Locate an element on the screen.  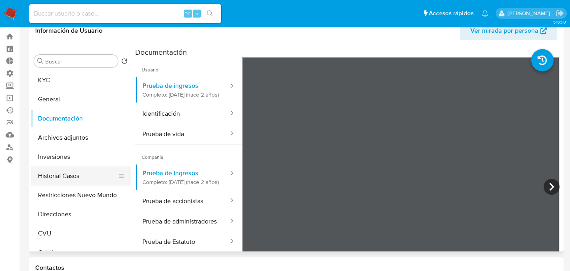
button: Restricciones Nuevo Mundo is located at coordinates (81, 195).